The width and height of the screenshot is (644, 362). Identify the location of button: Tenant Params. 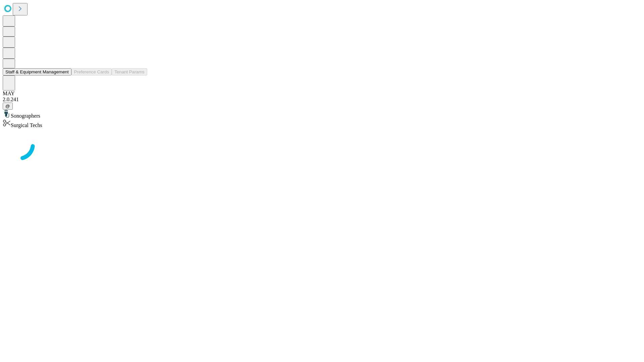
(130, 72).